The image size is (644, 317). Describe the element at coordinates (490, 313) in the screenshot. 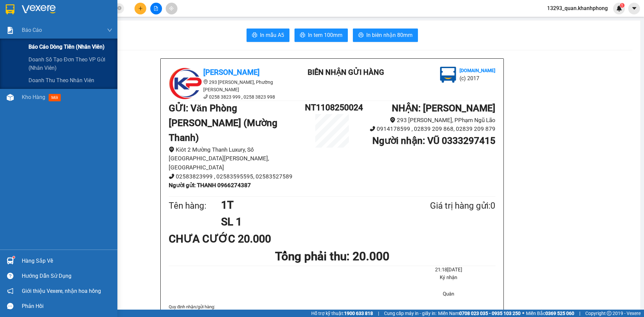

I see `strong: 0708 023 035 - 0935 103 250` at that location.